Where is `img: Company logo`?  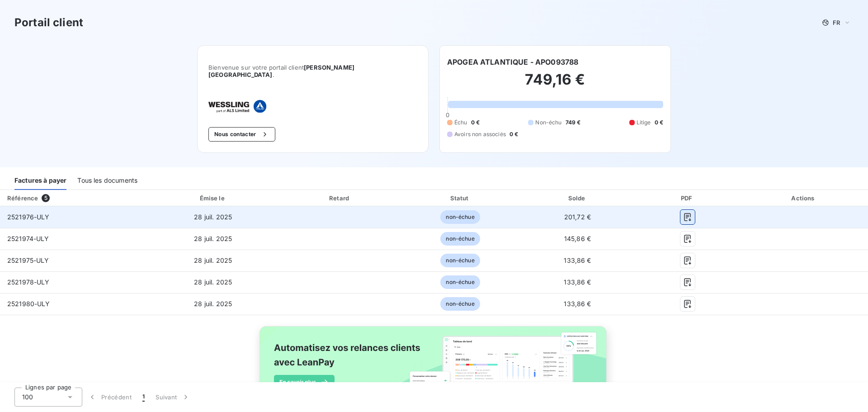
img: Company logo is located at coordinates (237, 106).